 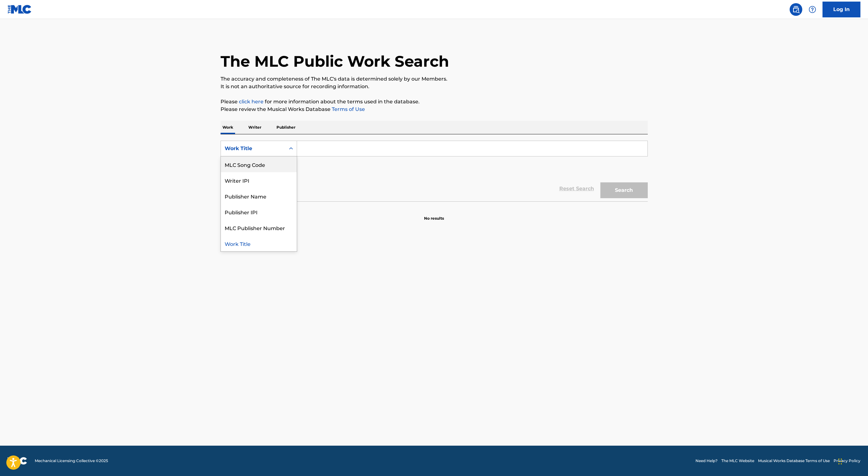 What do you see at coordinates (258, 212) in the screenshot?
I see `div: Publisher IPI` at bounding box center [258, 212].